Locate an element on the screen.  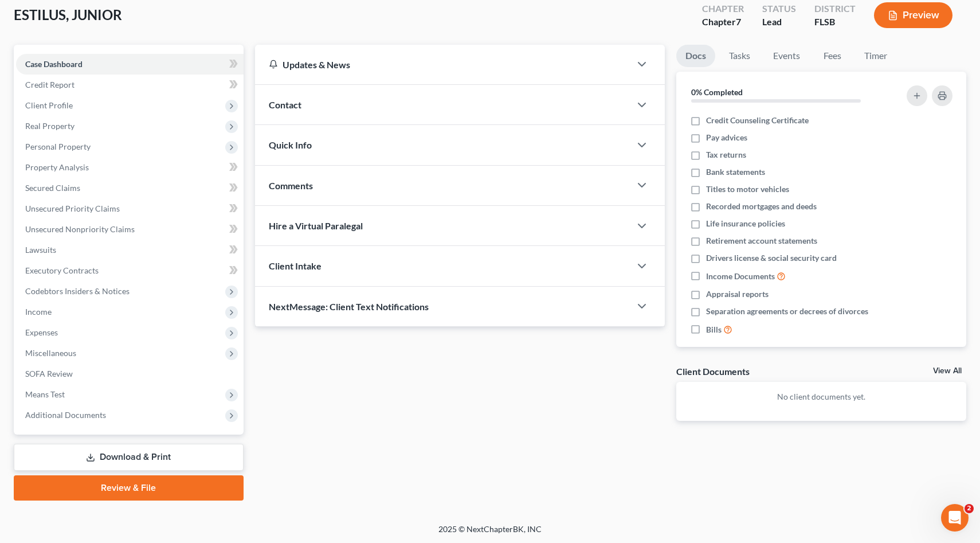
a: View All is located at coordinates (948, 371).